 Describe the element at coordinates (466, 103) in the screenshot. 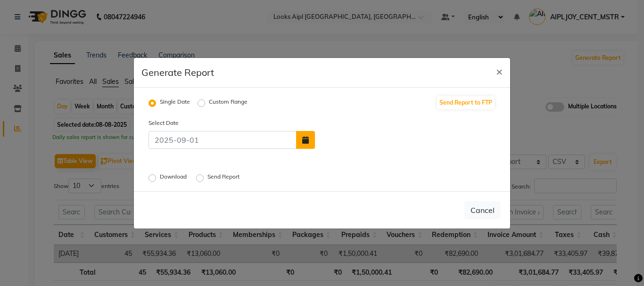

I see `button: Send Report to FTP` at that location.